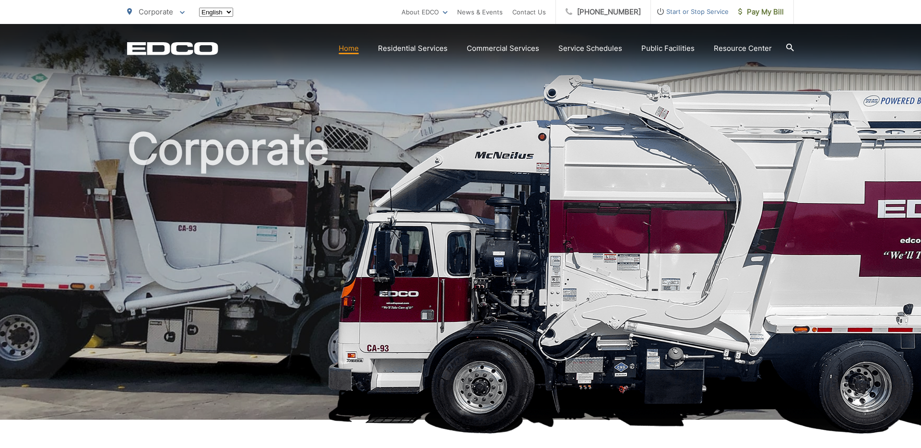 This screenshot has width=921, height=448. I want to click on h1: Corporate, so click(460, 276).